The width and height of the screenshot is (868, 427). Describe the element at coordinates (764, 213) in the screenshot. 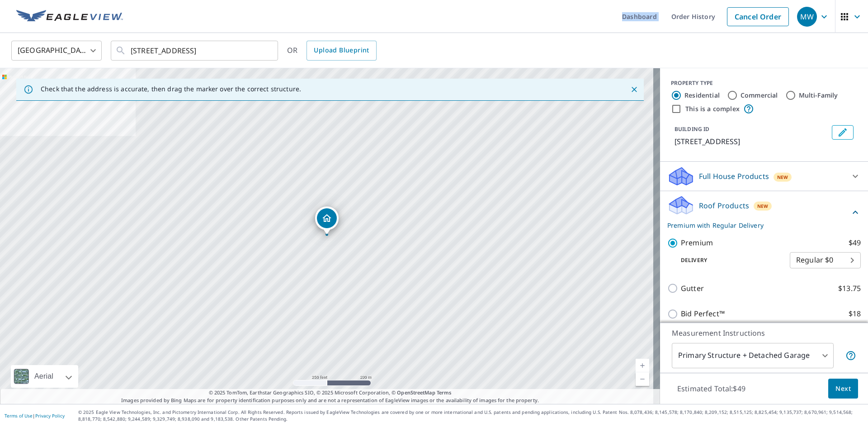

I see `div: Roof ProductsNewPremium with Regular Delivery` at that location.